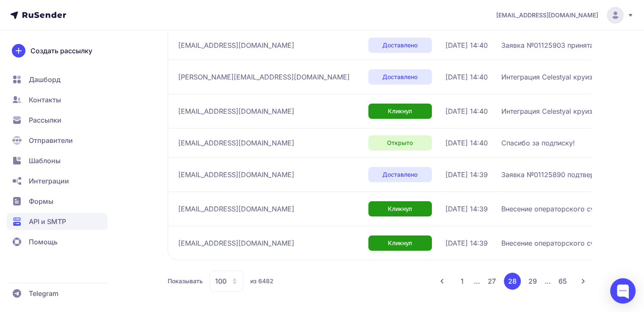 This screenshot has width=644, height=312. What do you see at coordinates (558, 175) in the screenshot?
I see `span: Заявка №01125890 подтверждена` at bounding box center [558, 175].